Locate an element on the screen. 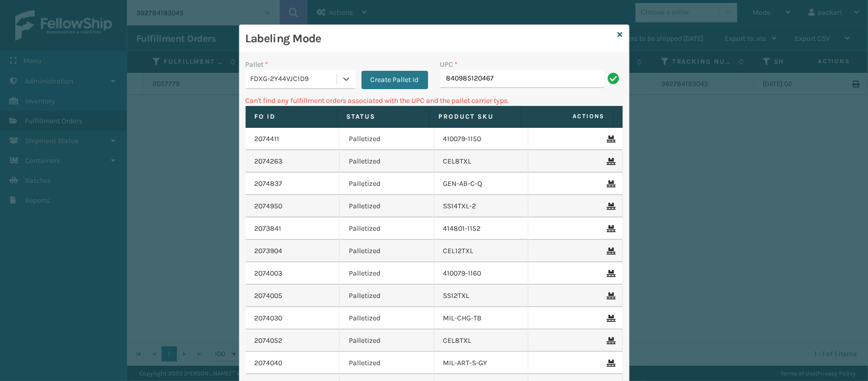  label: Pallet is located at coordinates (257, 64).